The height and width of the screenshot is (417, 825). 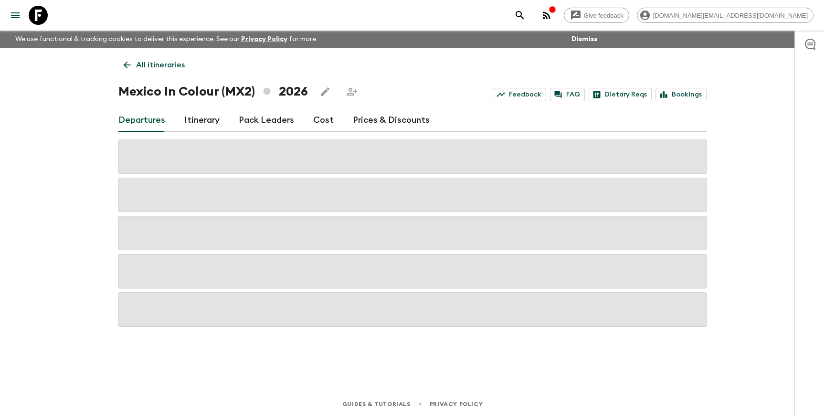 What do you see at coordinates (584, 39) in the screenshot?
I see `button: Dismiss` at bounding box center [584, 39].